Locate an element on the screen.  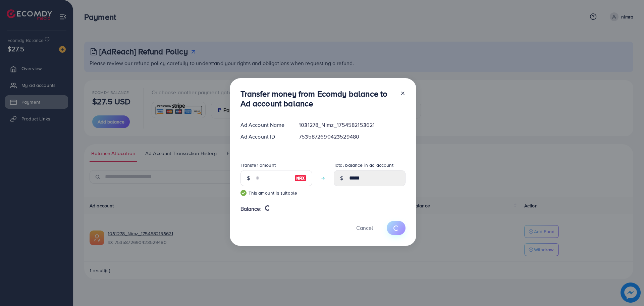
label: Transfer amount is located at coordinates (258, 165).